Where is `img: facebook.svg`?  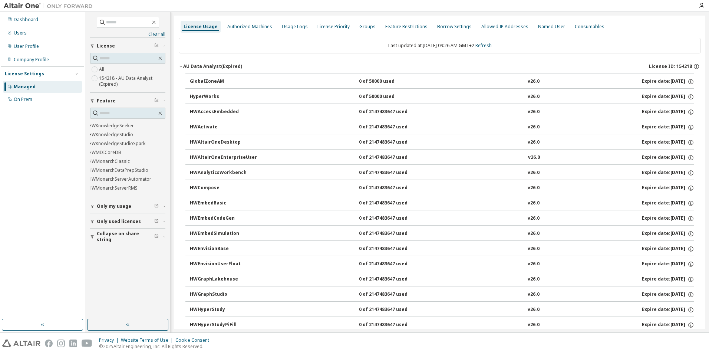
img: facebook.svg is located at coordinates (49, 343).